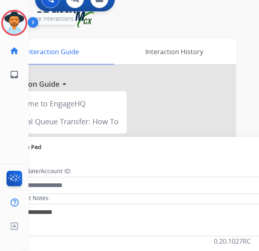 The width and height of the screenshot is (259, 251). I want to click on p: 0.20.1027RC, so click(232, 241).